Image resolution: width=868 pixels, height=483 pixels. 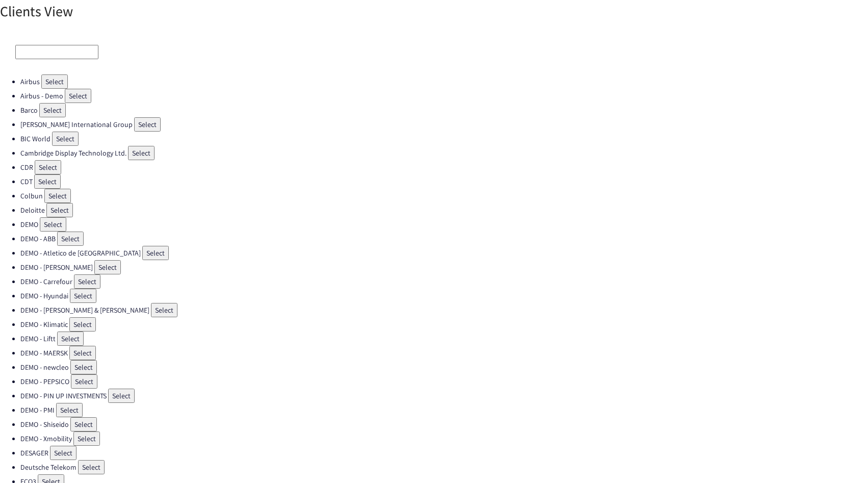 What do you see at coordinates (444, 410) in the screenshot?
I see `li: DEMO - PMI` at bounding box center [444, 410].